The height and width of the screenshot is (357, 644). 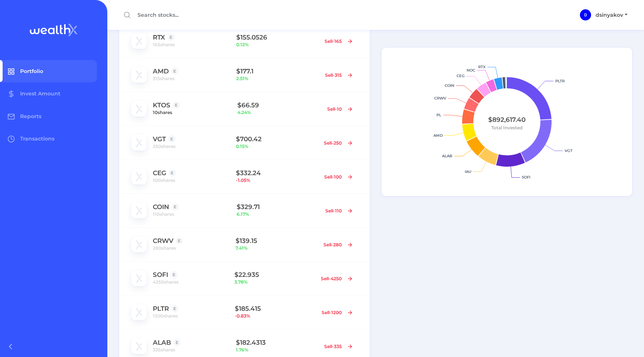 What do you see at coordinates (163, 112) in the screenshot?
I see `span: 10 shares` at bounding box center [163, 112].